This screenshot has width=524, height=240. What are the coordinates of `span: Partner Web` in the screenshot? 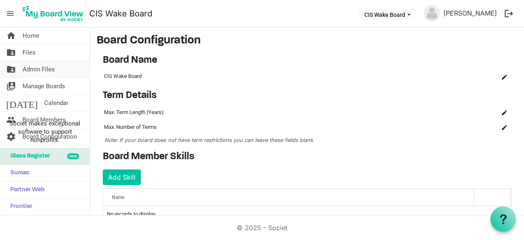 It's located at (25, 190).